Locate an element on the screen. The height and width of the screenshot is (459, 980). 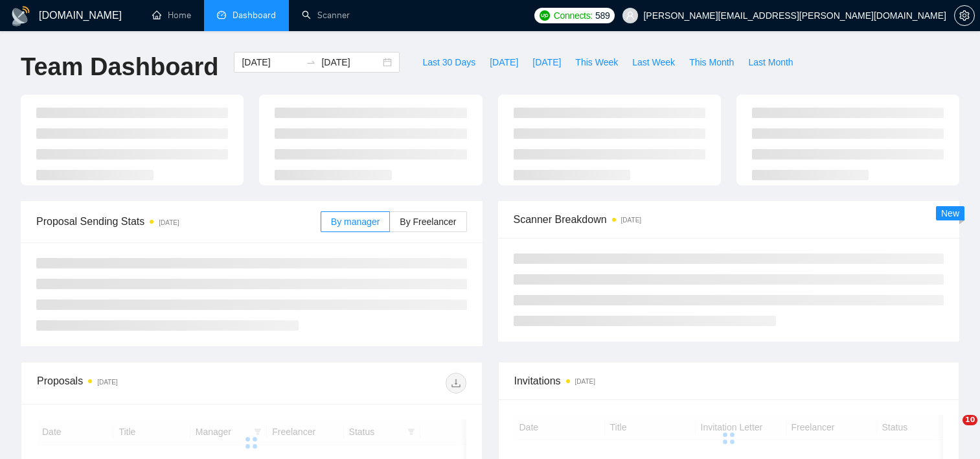
button: Last Month is located at coordinates (770, 63).